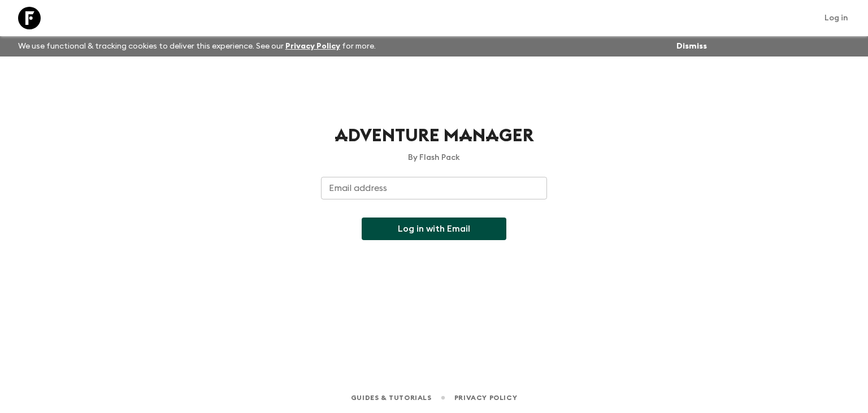 This screenshot has height=413, width=868. Describe the element at coordinates (391, 398) in the screenshot. I see `a: Guides & Tutorials` at that location.